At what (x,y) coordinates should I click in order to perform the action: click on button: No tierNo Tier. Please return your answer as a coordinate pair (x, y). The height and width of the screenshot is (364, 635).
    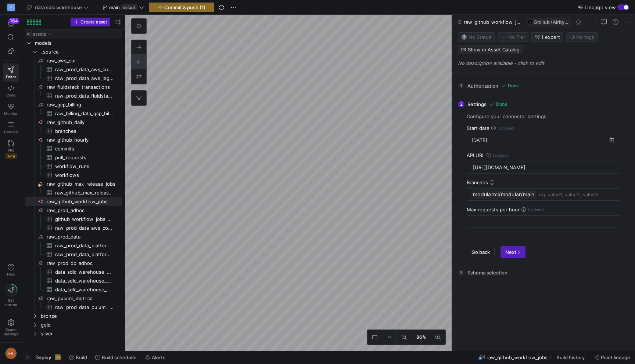
    Looking at the image, I should click on (513, 37).